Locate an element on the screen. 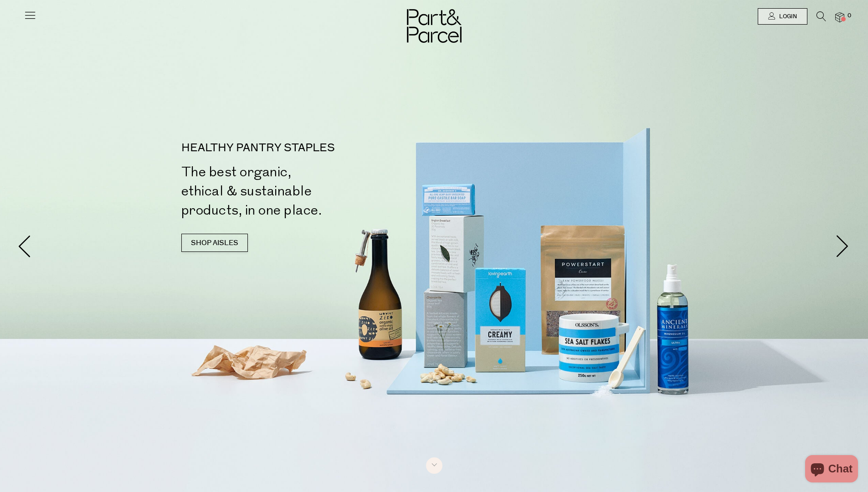  span: 0 is located at coordinates (850, 16).